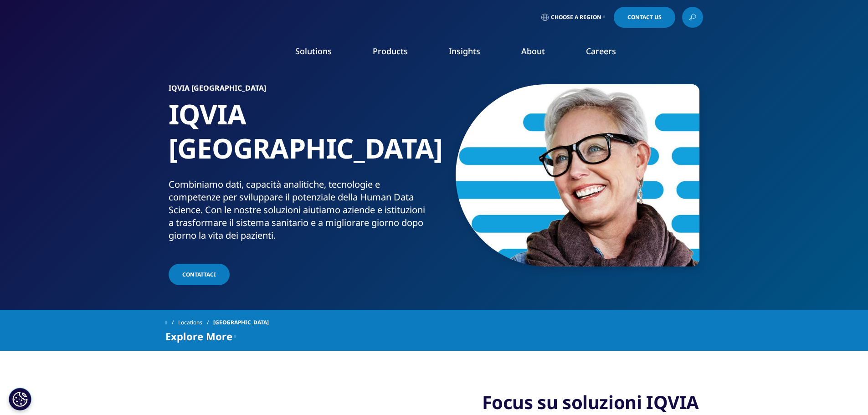  I want to click on span: Explore More, so click(199, 336).